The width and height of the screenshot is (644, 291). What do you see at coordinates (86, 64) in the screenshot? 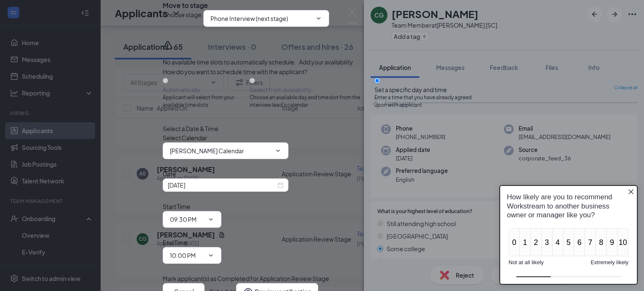
I see `button: 6` at bounding box center [86, 64].